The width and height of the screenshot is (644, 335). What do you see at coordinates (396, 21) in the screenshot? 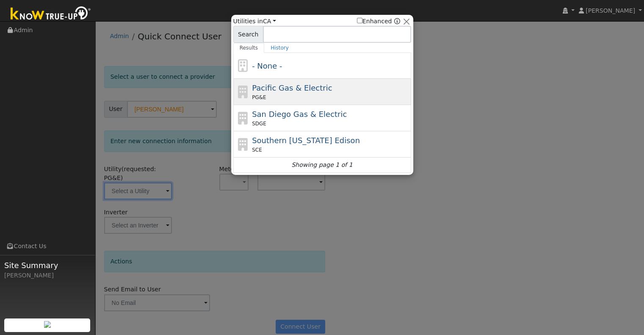
I see `a: Enhanced Providers` at bounding box center [396, 21].